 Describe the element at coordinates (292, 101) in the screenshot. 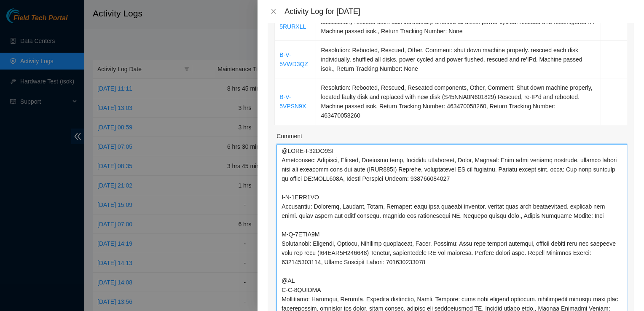

I see `a: B-V-5VPSN9X` at that location.